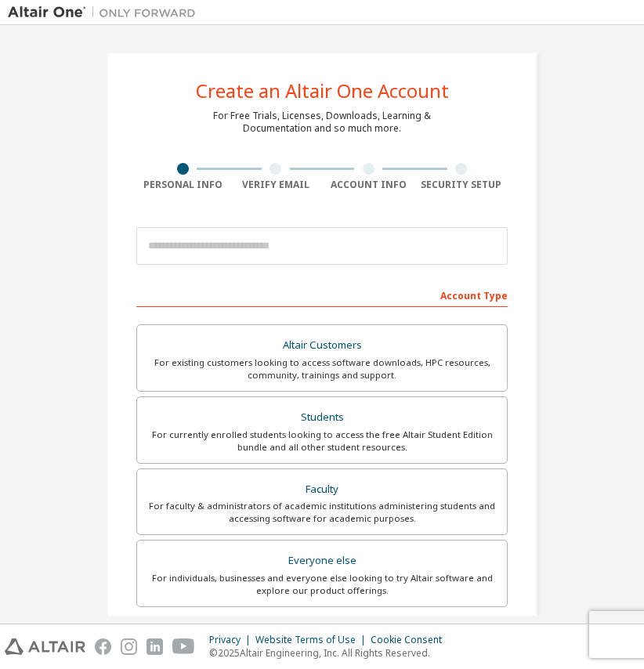 This screenshot has height=669, width=644. Describe the element at coordinates (232, 640) in the screenshot. I see `div: Privacy` at that location.